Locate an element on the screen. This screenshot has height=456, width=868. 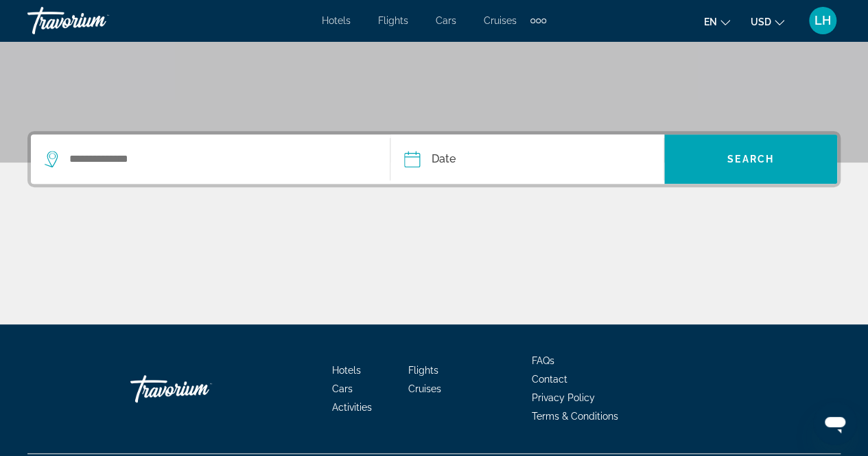
button: Change language is located at coordinates (717, 21).